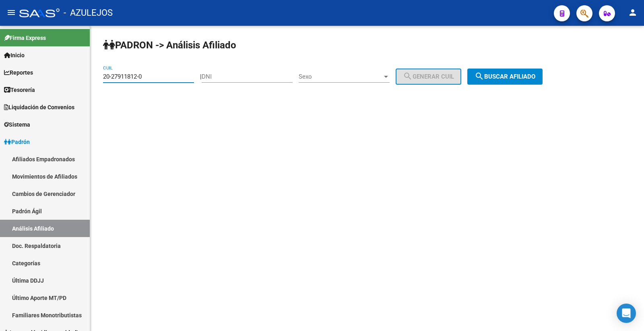  Describe the element at coordinates (88, 13) in the screenshot. I see `span: - AZULEJOS` at that location.